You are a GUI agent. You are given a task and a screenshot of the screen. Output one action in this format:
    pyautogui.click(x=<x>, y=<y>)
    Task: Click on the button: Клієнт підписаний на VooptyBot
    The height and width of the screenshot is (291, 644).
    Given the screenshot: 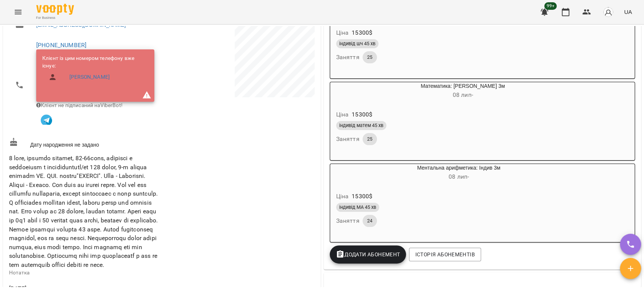 What is the action you would take?
    pyautogui.click(x=46, y=119)
    